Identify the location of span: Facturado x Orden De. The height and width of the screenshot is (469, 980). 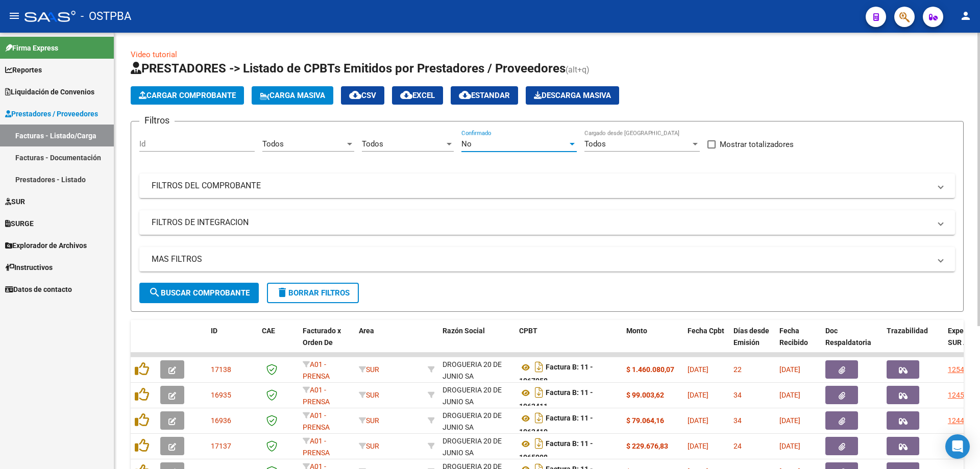
(322, 337).